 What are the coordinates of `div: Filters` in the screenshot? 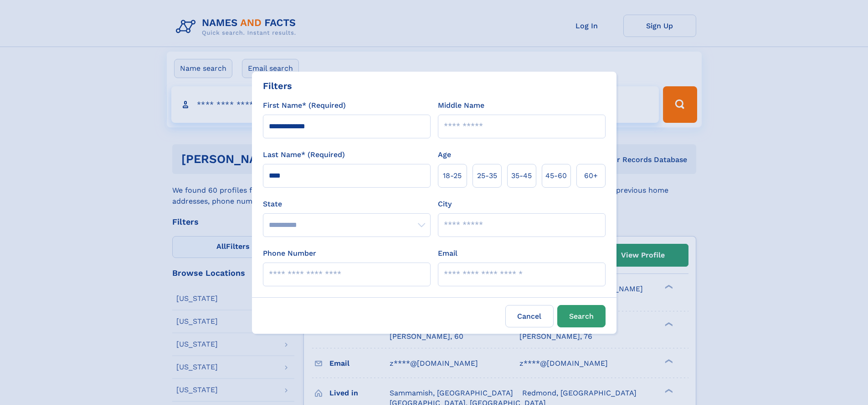 It's located at (278, 86).